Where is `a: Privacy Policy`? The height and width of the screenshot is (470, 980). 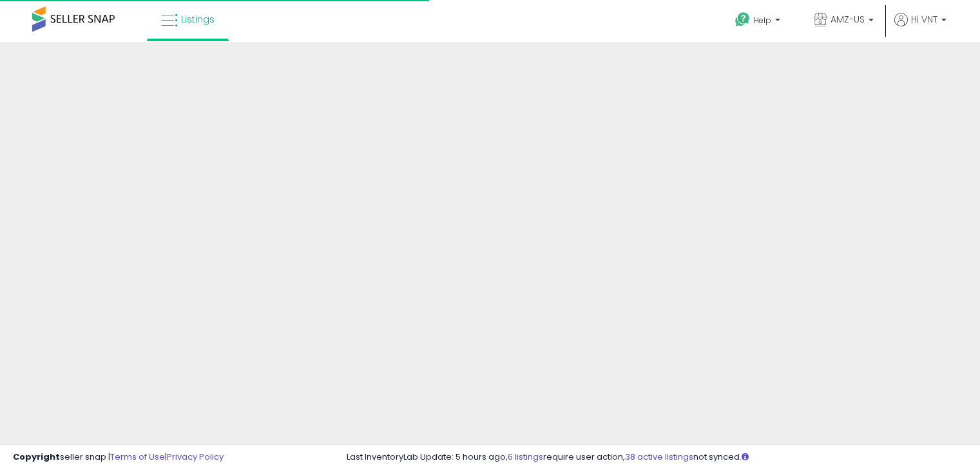 a: Privacy Policy is located at coordinates (195, 457).